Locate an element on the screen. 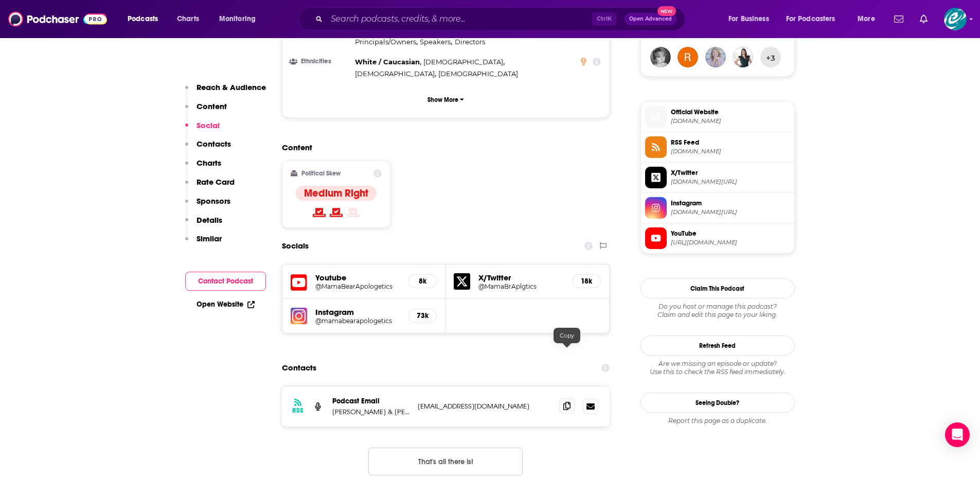 Image resolution: width=980 pixels, height=478 pixels. button: Sponsors is located at coordinates (208, 205).